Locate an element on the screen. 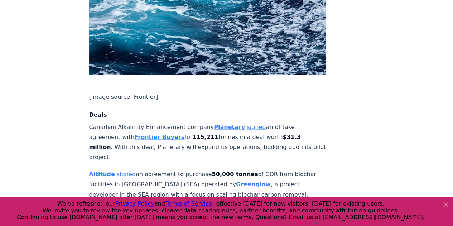 The image size is (453, 226). strong: 50,000 tonnes is located at coordinates (234, 174).